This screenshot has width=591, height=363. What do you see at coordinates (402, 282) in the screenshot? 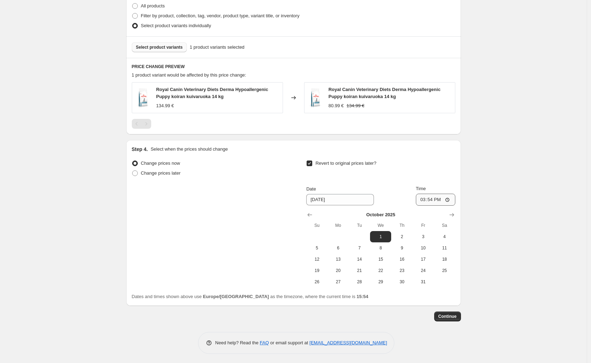
I see `span: 30` at bounding box center [402, 282].